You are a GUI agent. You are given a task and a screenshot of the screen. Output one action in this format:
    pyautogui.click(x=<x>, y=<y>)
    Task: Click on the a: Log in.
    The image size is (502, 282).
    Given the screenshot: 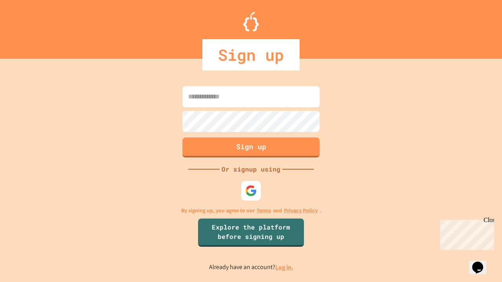 What is the action you would take?
    pyautogui.click(x=284, y=268)
    